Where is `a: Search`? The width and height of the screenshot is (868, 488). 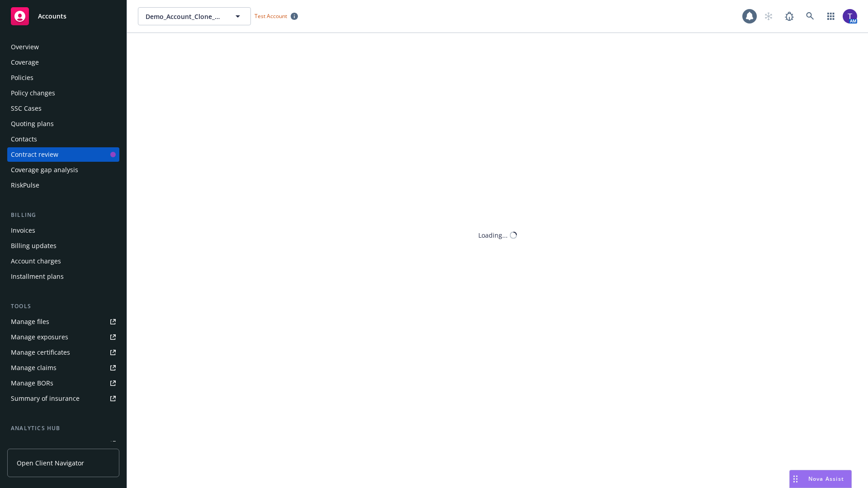
a: Search is located at coordinates (810, 16).